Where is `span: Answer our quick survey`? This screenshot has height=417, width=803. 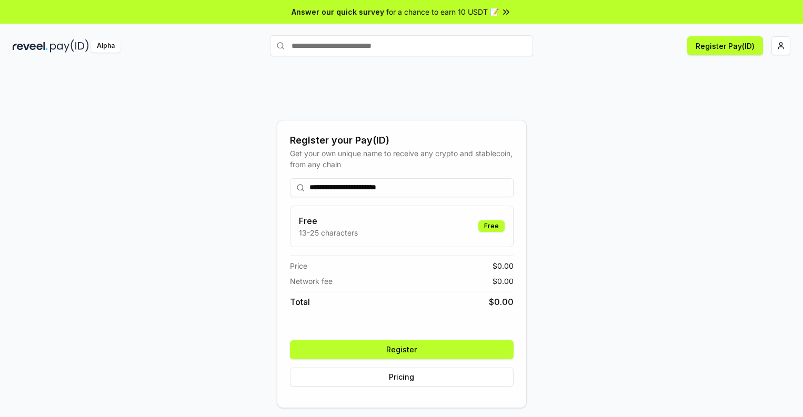
span: Answer our quick survey is located at coordinates (338, 12).